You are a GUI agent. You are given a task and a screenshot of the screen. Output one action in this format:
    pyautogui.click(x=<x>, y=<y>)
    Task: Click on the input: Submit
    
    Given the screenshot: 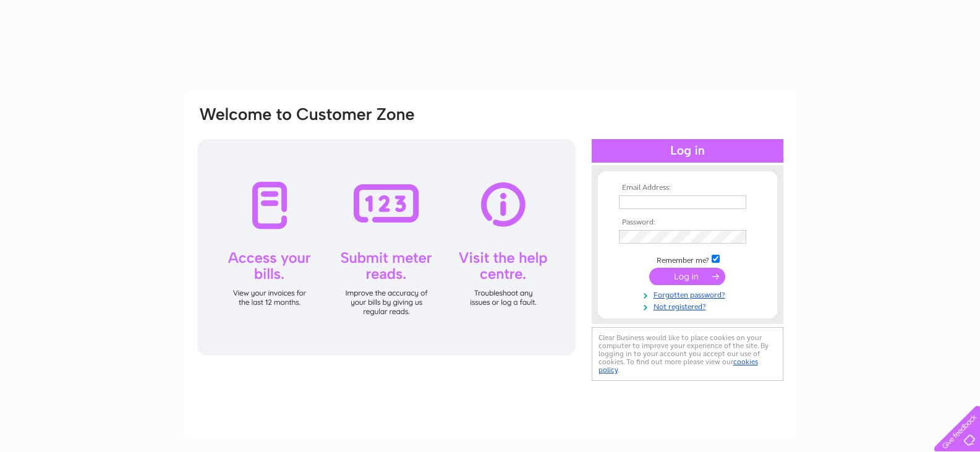 What is the action you would take?
    pyautogui.click(x=687, y=277)
    